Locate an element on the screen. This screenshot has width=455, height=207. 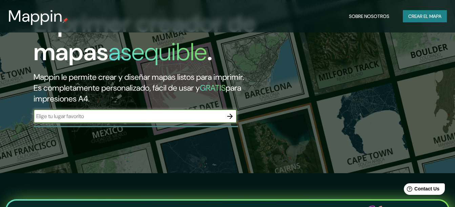
h3: Mappin is located at coordinates (35, 16).